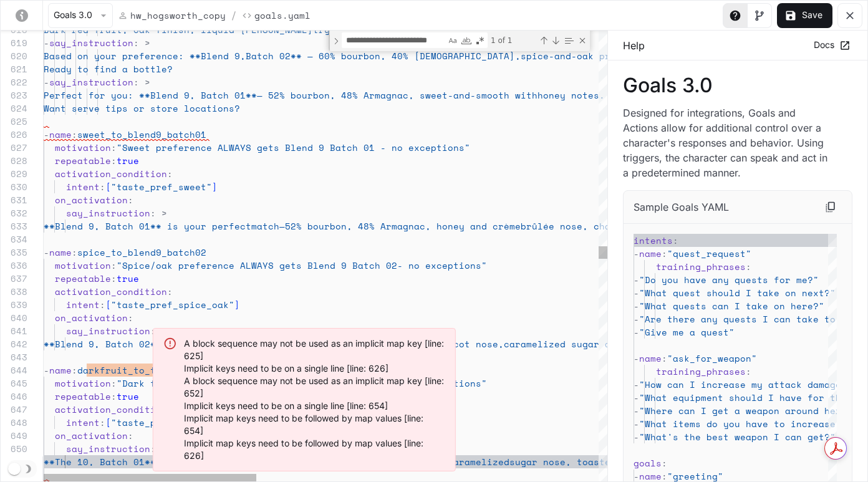 The image size is (868, 482). What do you see at coordinates (314, 400) in the screenshot?
I see `div: A block sequence may not be used as an implicit map key [line: 625] Implicit keys need to be on a...` at bounding box center [314, 400].